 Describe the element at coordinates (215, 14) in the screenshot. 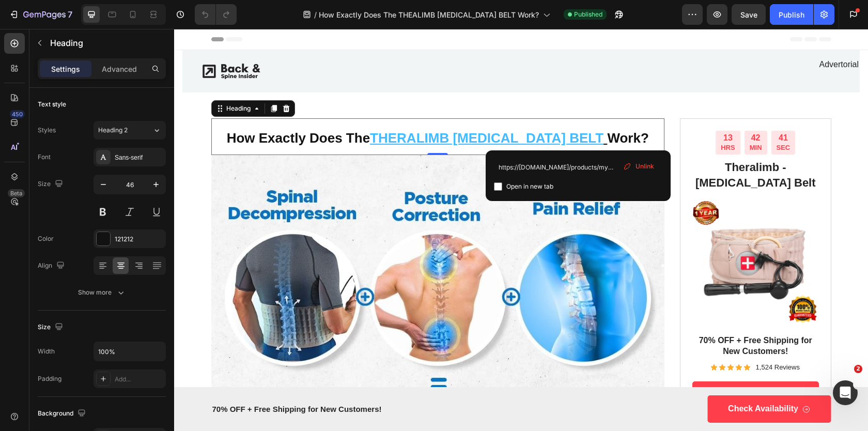

I see `div: Undo/Redo` at that location.